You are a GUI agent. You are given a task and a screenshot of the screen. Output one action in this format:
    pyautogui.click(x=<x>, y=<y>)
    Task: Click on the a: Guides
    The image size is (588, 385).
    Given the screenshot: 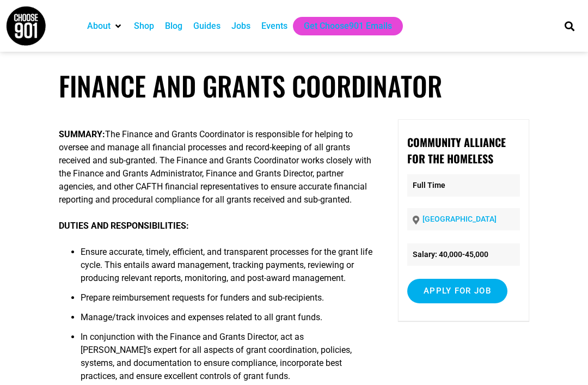 What is the action you would take?
    pyautogui.click(x=207, y=26)
    